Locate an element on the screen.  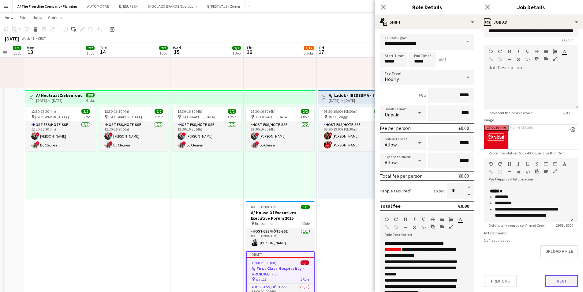
button: Underline is located at coordinates (527, 164).